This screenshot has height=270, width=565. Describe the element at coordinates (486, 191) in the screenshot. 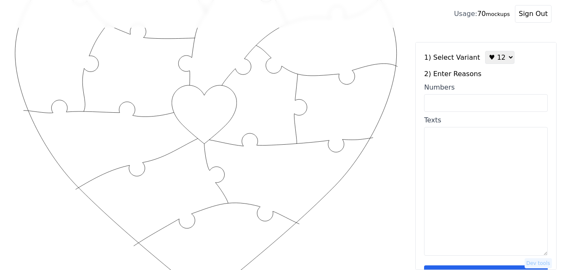

I see `textarea: Texts` at that location.